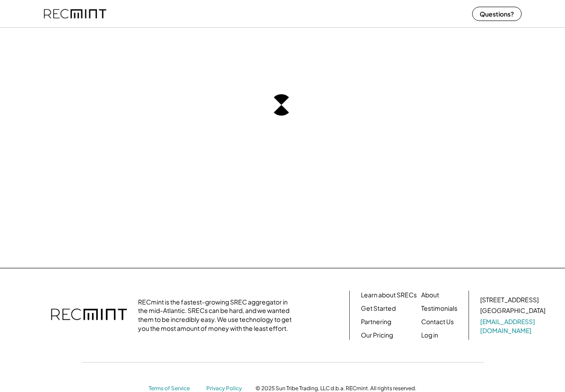 This screenshot has width=565, height=392. What do you see at coordinates (389, 296) in the screenshot?
I see `a: Learn about SRECs` at bounding box center [389, 296].